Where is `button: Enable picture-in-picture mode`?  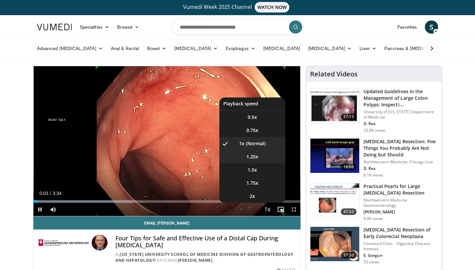
button: Enable picture-in-picture mode is located at coordinates (281, 210).